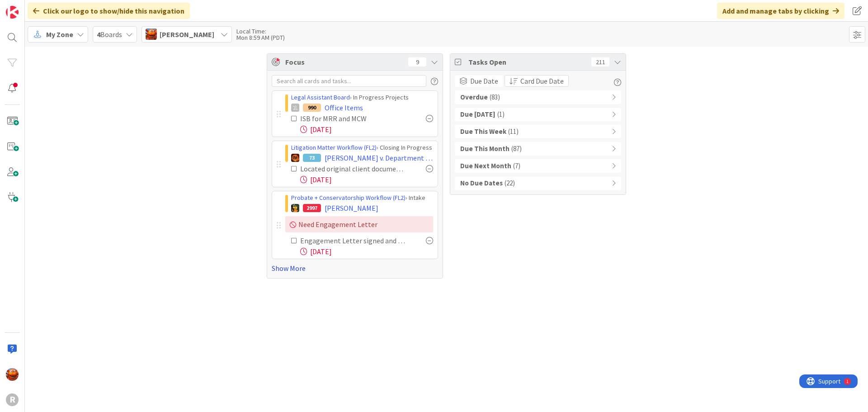 Image resolution: width=868 pixels, height=412 pixels. What do you see at coordinates (501, 115) in the screenshot?
I see `span: ( 1 )` at bounding box center [501, 115].